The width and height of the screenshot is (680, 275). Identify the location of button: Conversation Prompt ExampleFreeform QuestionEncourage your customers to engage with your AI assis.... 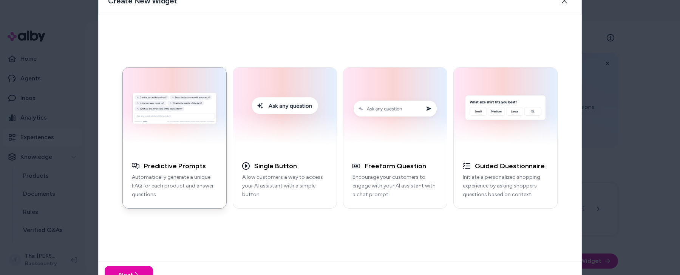
(395, 137).